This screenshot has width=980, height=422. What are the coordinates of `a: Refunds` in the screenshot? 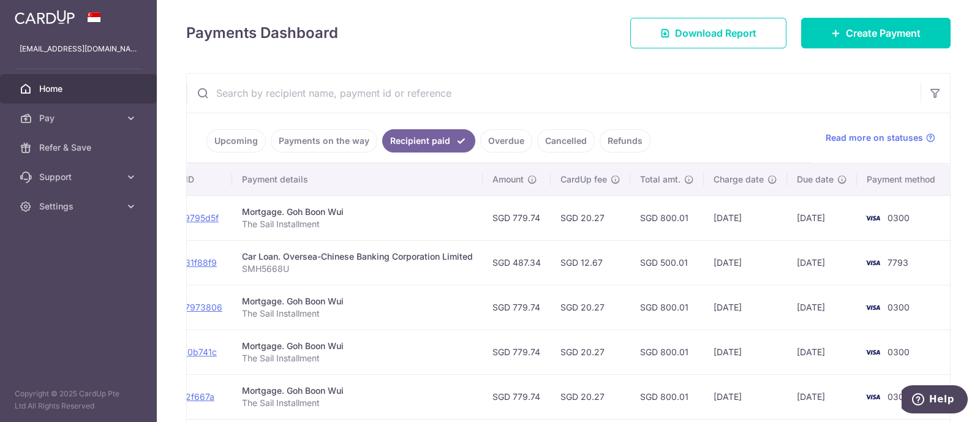 It's located at (625, 141).